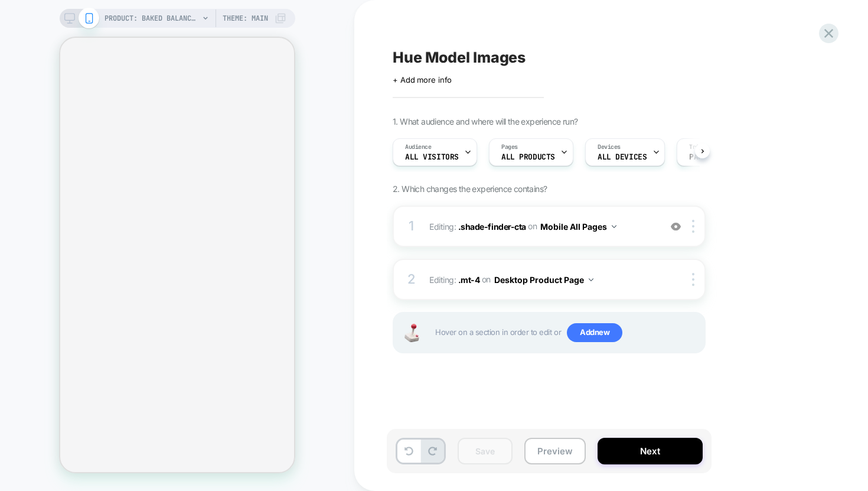 This screenshot has height=491, width=868. I want to click on span: Pages, so click(510, 147).